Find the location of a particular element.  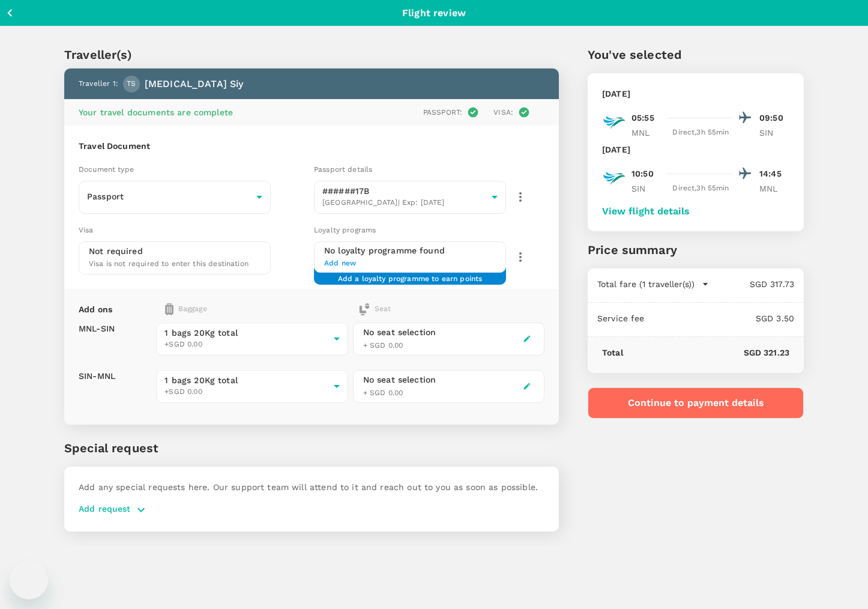

p: SIN - MNL is located at coordinates (97, 376).